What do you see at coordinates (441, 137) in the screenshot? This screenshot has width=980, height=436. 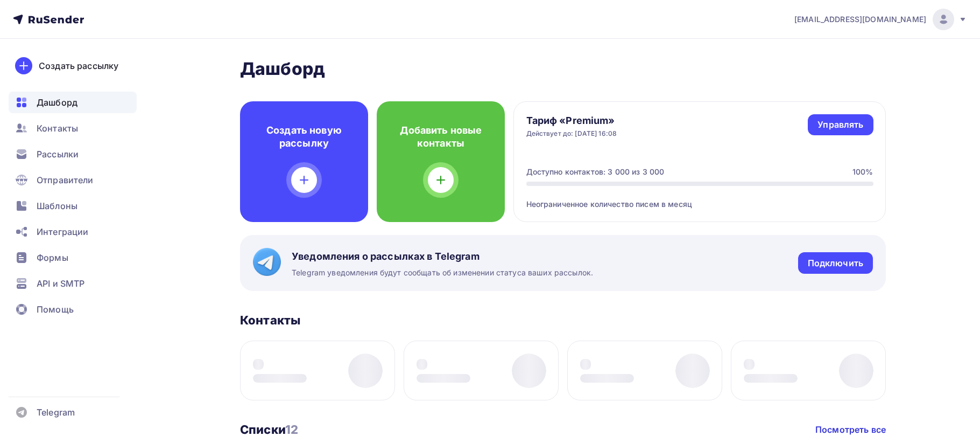 I see `h4: Добавить новые контакты` at bounding box center [441, 137].